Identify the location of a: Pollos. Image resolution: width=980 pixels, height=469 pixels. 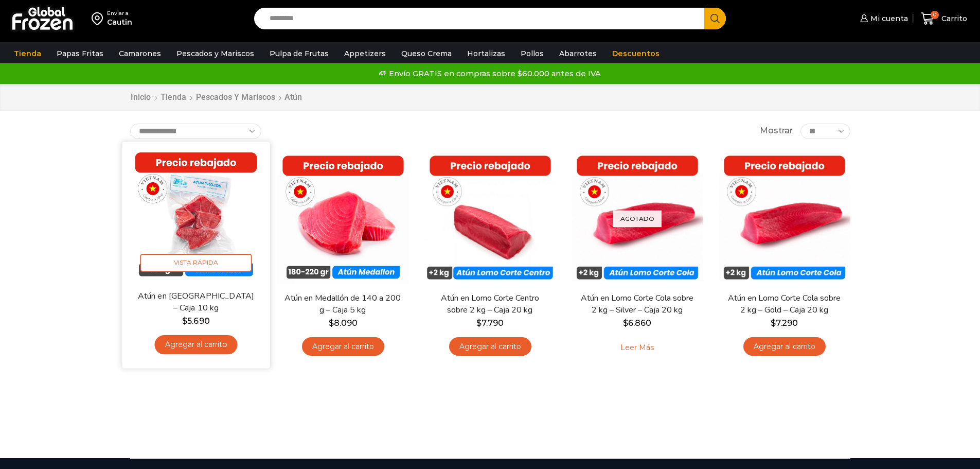
(532, 54).